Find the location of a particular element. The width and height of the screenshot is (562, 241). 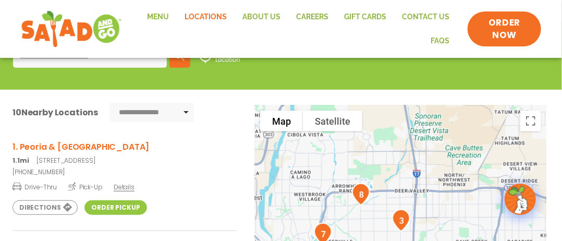

img: new-SAG-logo-768×292 is located at coordinates (71, 29).